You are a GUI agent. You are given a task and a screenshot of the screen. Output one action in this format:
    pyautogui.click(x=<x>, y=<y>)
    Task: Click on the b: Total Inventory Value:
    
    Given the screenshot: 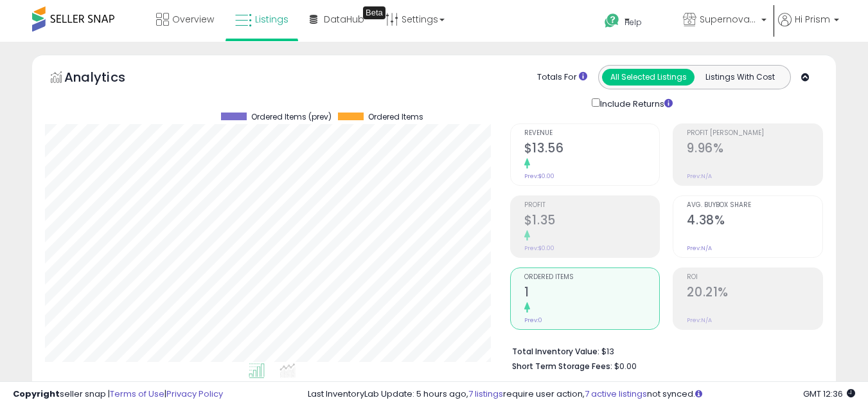 What is the action you would take?
    pyautogui.click(x=556, y=351)
    